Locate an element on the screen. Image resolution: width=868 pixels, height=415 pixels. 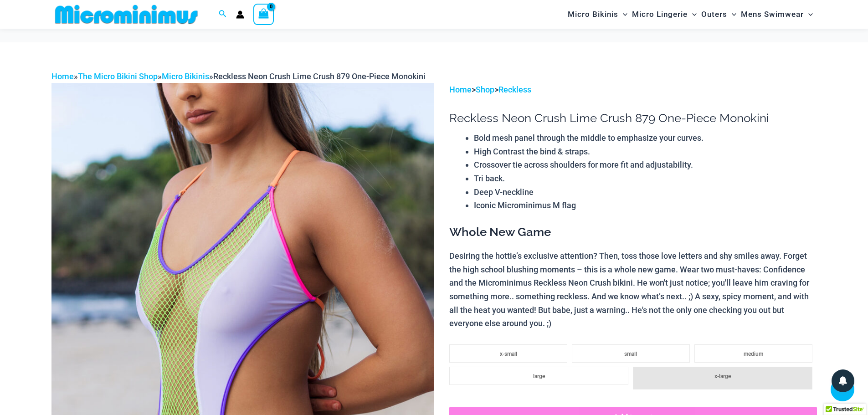
span: x-large is located at coordinates (722, 376).